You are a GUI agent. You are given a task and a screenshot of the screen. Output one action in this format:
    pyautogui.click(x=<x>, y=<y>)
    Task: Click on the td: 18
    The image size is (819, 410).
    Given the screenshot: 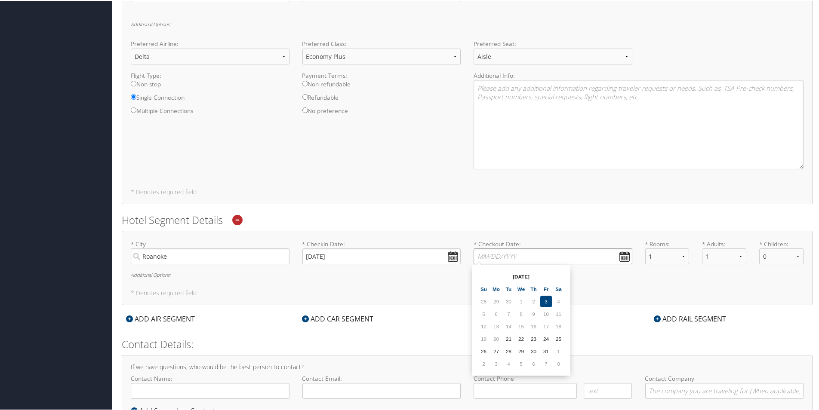 What is the action you would take?
    pyautogui.click(x=558, y=326)
    